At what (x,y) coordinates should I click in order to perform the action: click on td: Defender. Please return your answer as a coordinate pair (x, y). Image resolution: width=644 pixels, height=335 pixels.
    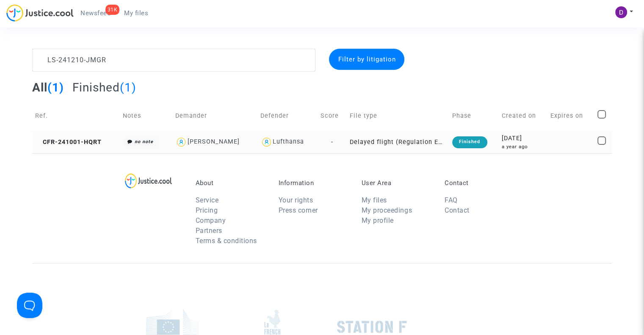
    Looking at the image, I should click on (288, 116).